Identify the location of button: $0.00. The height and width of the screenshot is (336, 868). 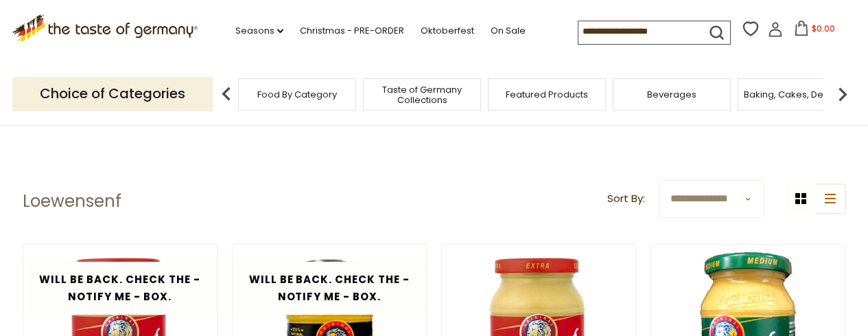
(814, 31).